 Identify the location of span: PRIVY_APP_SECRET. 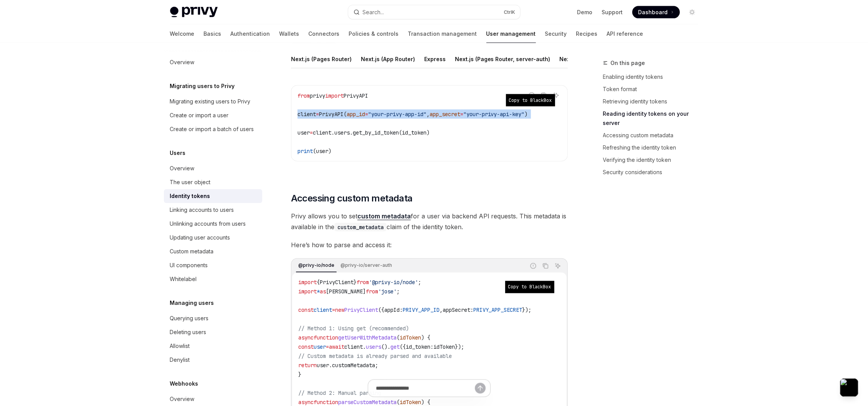
(498, 310).